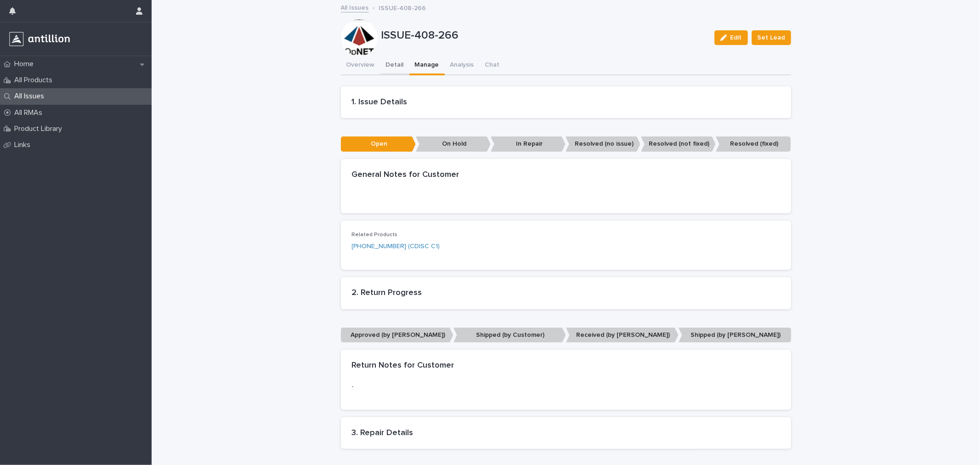 This screenshot has width=980, height=465. What do you see at coordinates (602, 144) in the screenshot?
I see `p: Resolved (no issue)` at bounding box center [602, 144].